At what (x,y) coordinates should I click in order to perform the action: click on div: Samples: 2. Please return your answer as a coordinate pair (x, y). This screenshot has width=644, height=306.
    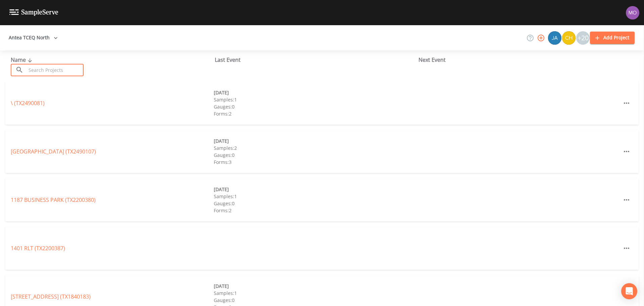
    Looking at the image, I should click on (315, 148).